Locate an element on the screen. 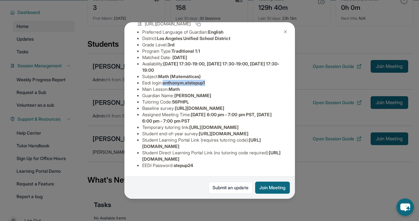 This screenshot has height=221, width=419. button: chat-button is located at coordinates (405, 207).